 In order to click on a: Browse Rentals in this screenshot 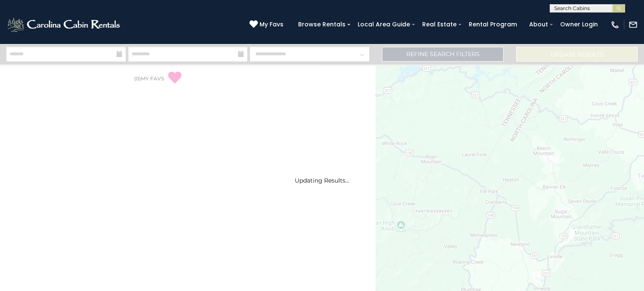, I will do `click(322, 24)`.